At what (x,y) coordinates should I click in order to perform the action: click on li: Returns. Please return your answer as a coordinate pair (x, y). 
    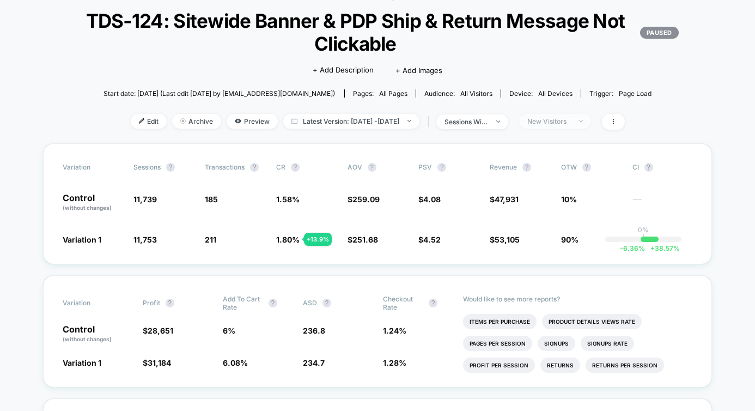
    Looking at the image, I should click on (560, 365).